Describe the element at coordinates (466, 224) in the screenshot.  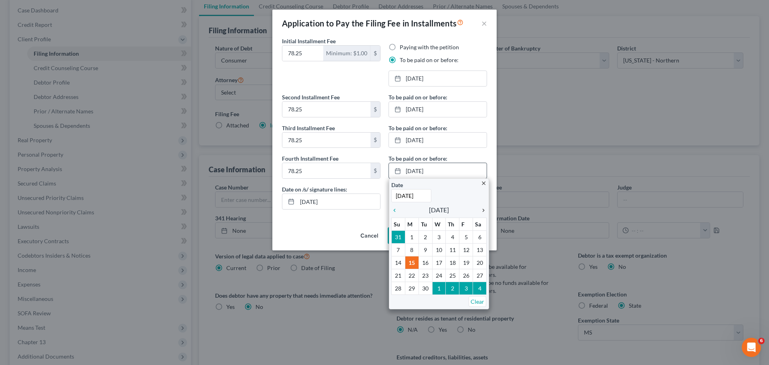
I see `th: F` at that location.